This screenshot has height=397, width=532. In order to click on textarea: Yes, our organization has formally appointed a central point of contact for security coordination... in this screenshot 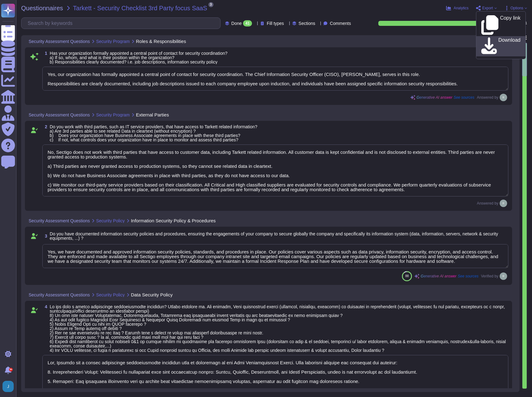, I will do `click(275, 78)`.